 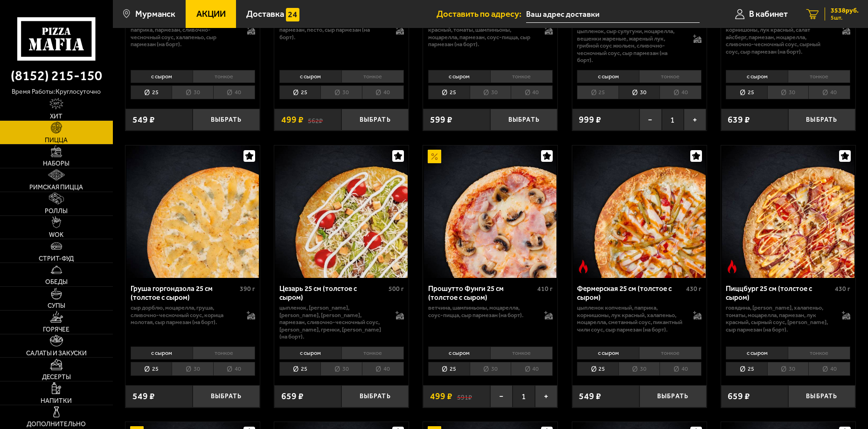 What do you see at coordinates (56, 306) in the screenshot?
I see `span: Супы` at bounding box center [56, 306].